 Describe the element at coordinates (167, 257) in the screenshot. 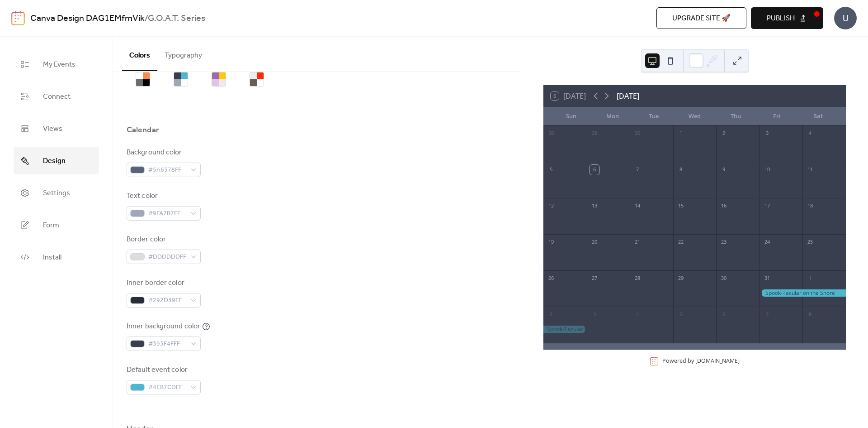

I see `span: #DDDDDDFF` at that location.